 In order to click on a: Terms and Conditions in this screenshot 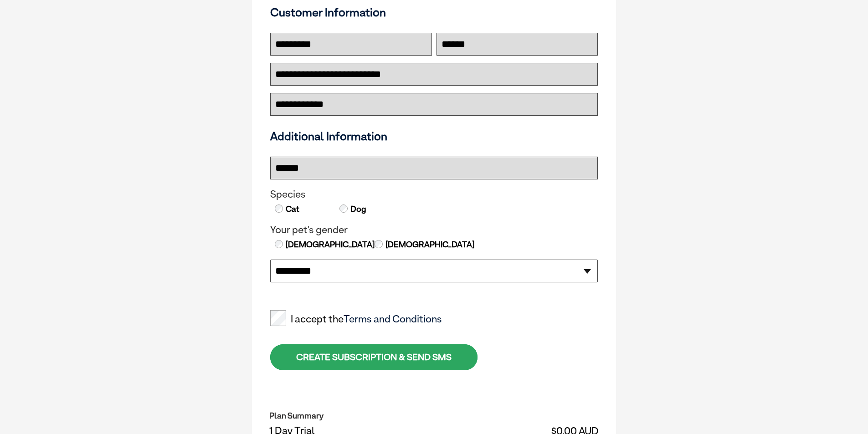, I will do `click(393, 319)`.